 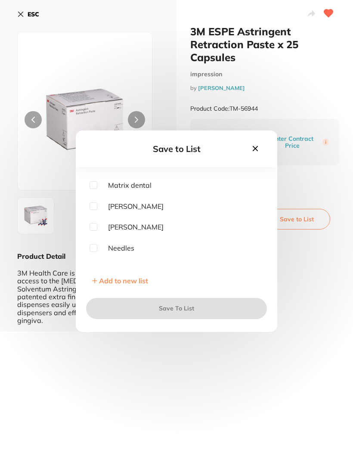 I want to click on span: Matrix dental, so click(x=125, y=185).